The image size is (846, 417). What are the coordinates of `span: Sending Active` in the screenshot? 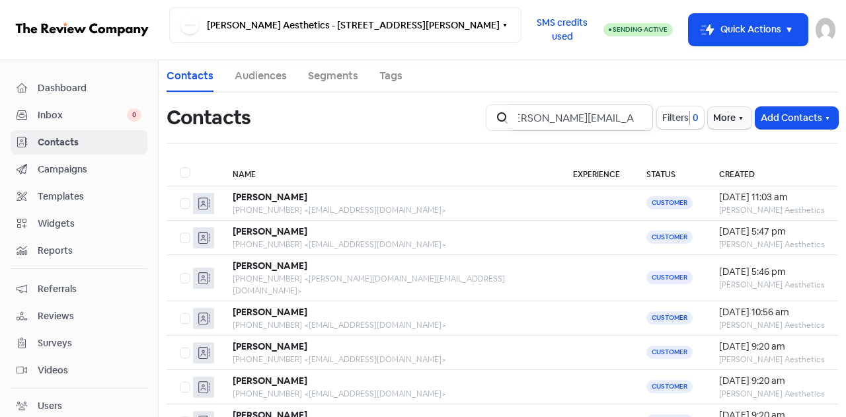 It's located at (640, 29).